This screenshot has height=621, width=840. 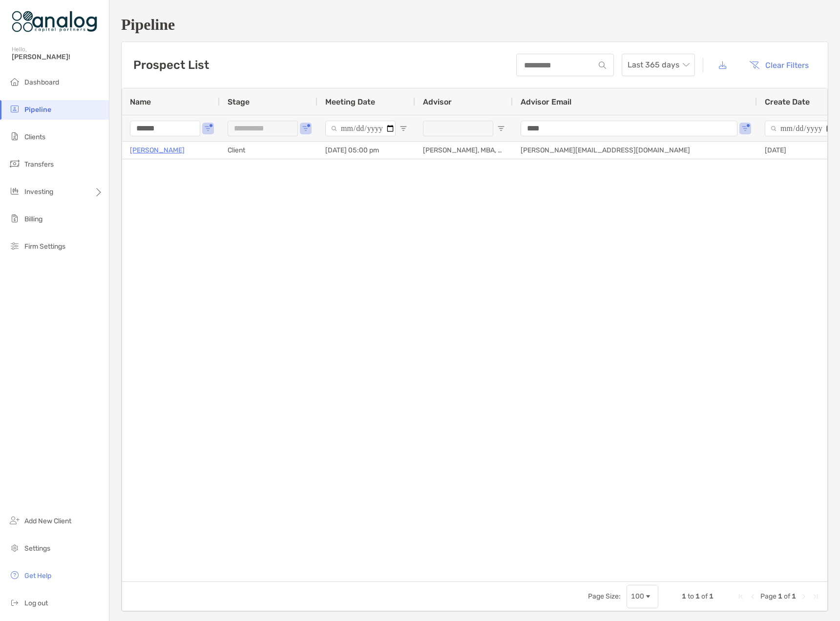 I want to click on span: Pipeline, so click(x=38, y=109).